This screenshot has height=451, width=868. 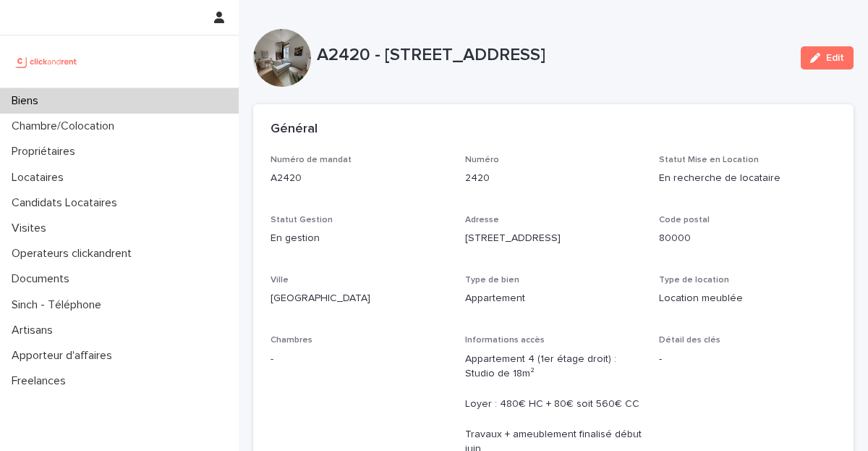 I want to click on p: Appartement, so click(x=553, y=298).